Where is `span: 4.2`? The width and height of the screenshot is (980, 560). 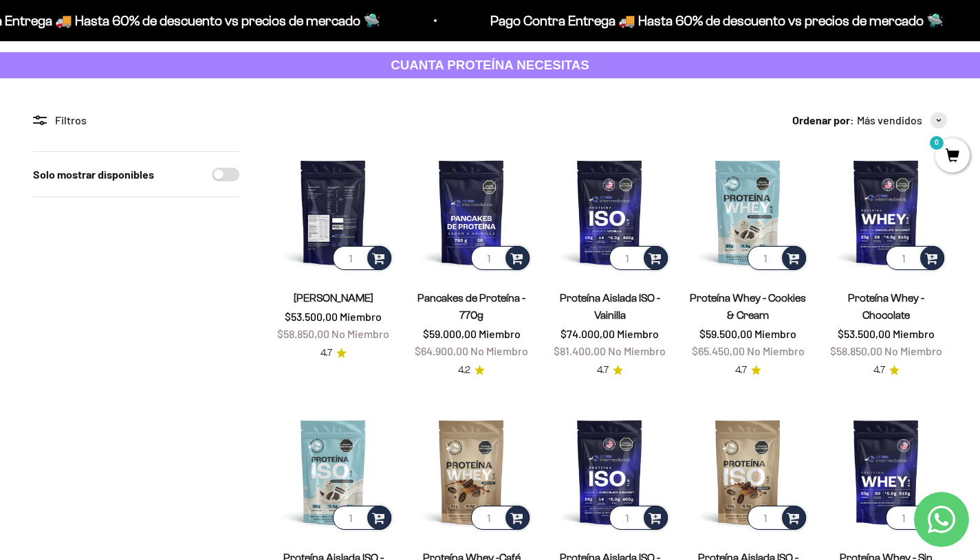 span: 4.2 is located at coordinates (464, 371).